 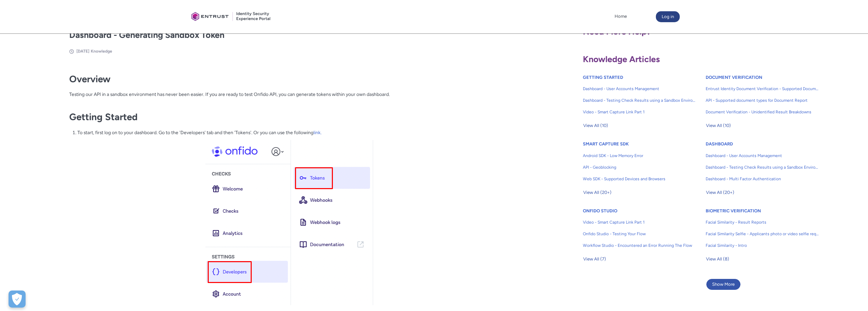 What do you see at coordinates (762, 101) in the screenshot?
I see `a: API - Supported document types for Document Report` at bounding box center [762, 101].